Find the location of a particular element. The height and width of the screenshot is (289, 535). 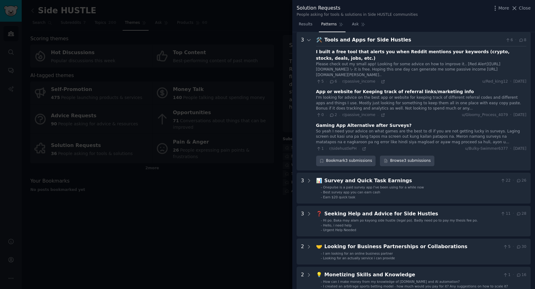

span: Close is located at coordinates (524, 8).